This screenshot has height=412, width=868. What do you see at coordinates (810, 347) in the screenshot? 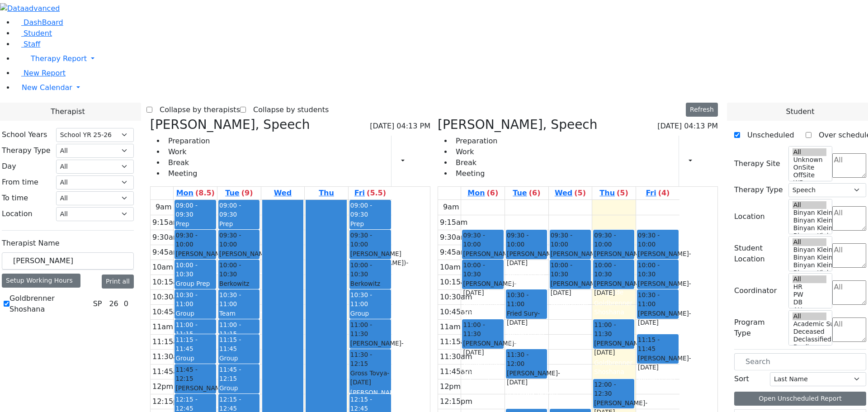
I see `option: Declines` at bounding box center [810, 347].